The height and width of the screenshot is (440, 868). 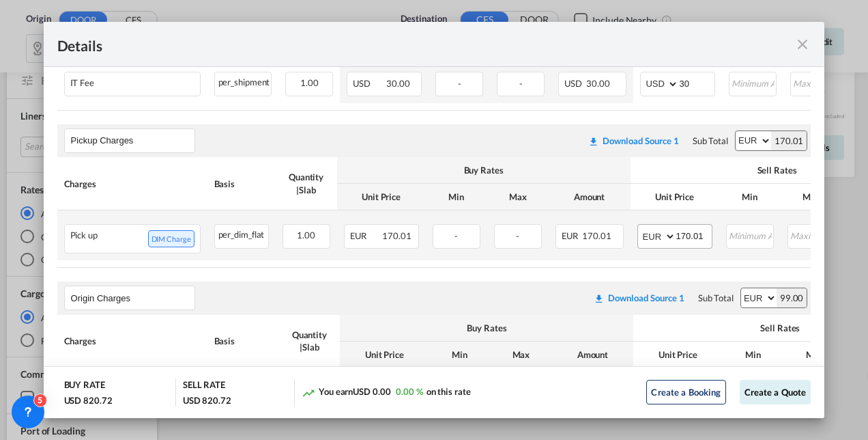 What do you see at coordinates (84, 386) in the screenshot?
I see `div: BUY RATE` at bounding box center [84, 386].